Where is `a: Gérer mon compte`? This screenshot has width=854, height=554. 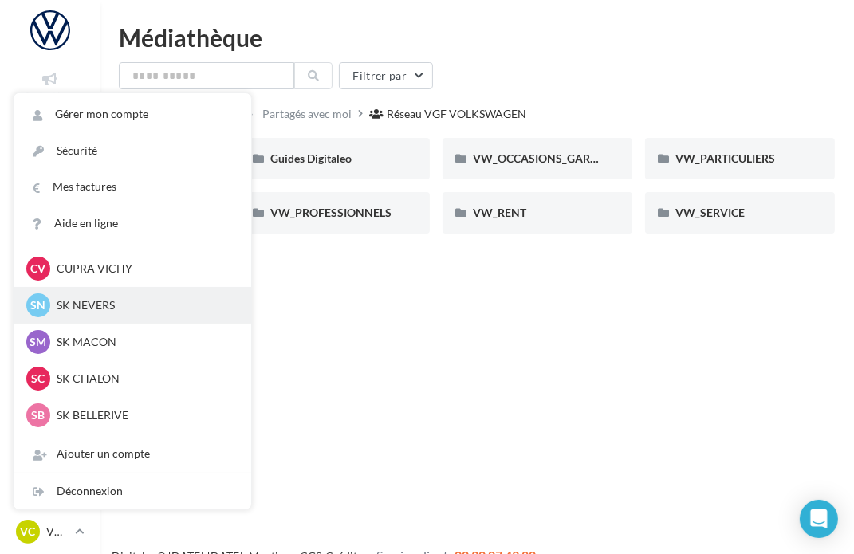
a: Gérer mon compte is located at coordinates (132, 114).